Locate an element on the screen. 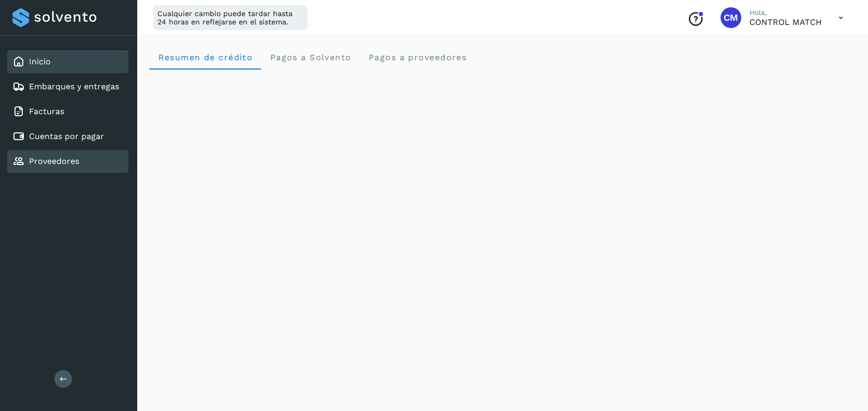 The image size is (868, 411). a: Embarques y entregas is located at coordinates (74, 86).